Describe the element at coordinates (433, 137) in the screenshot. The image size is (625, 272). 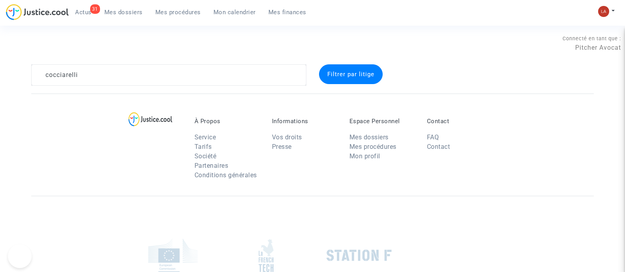
I see `a: FAQ` at that location.